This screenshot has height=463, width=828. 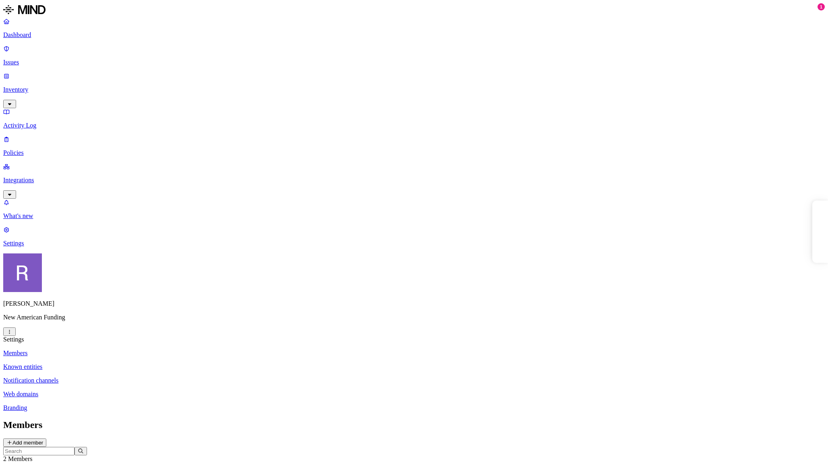 I want to click on p: Issues, so click(x=414, y=62).